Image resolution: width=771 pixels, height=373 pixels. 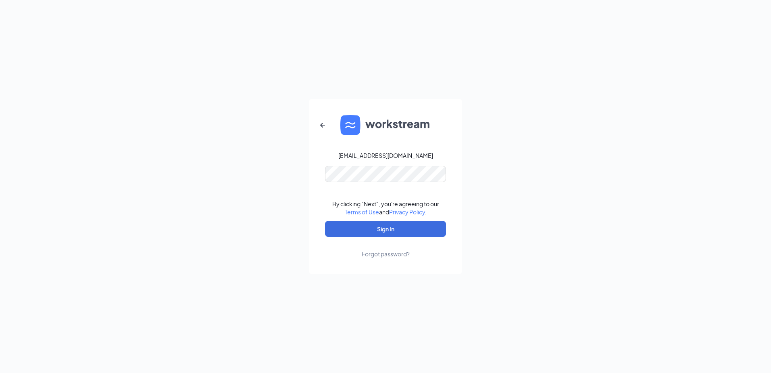 I want to click on div: By clicking "Next", you're agreeing to our and ., so click(x=385, y=208).